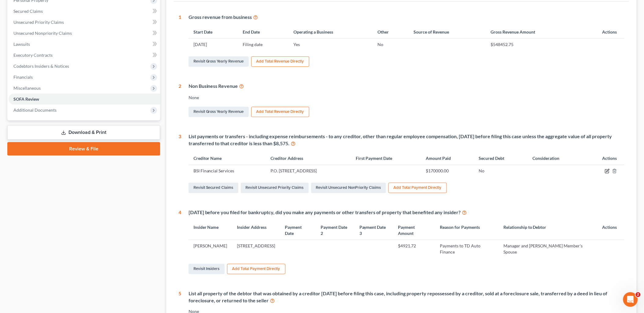 The height and width of the screenshot is (313, 644). I want to click on th: Reason for Payments, so click(466, 231).